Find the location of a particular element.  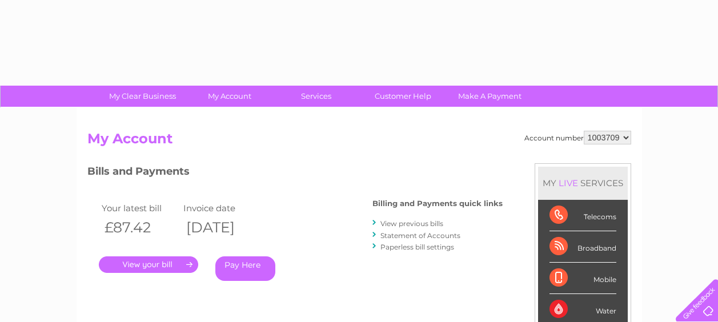

th: £87.42 is located at coordinates (140, 227).